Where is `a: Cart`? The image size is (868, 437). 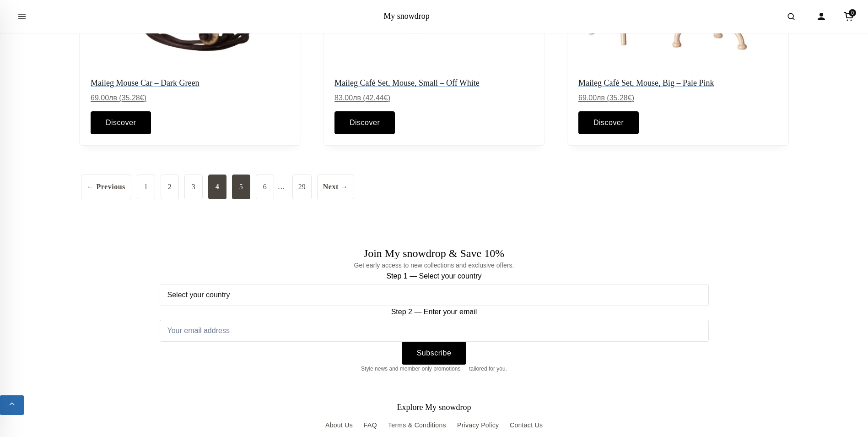 a: Cart is located at coordinates (848, 17).